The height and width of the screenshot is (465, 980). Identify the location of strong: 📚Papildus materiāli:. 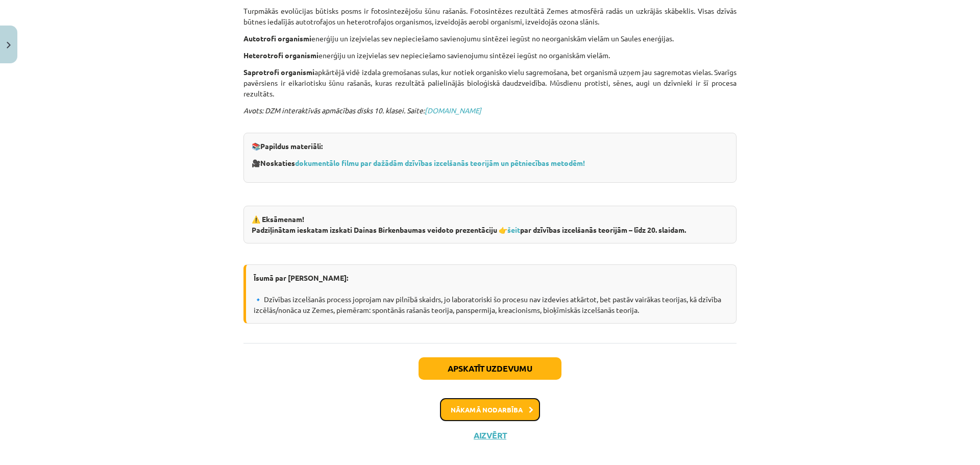
(287, 146).